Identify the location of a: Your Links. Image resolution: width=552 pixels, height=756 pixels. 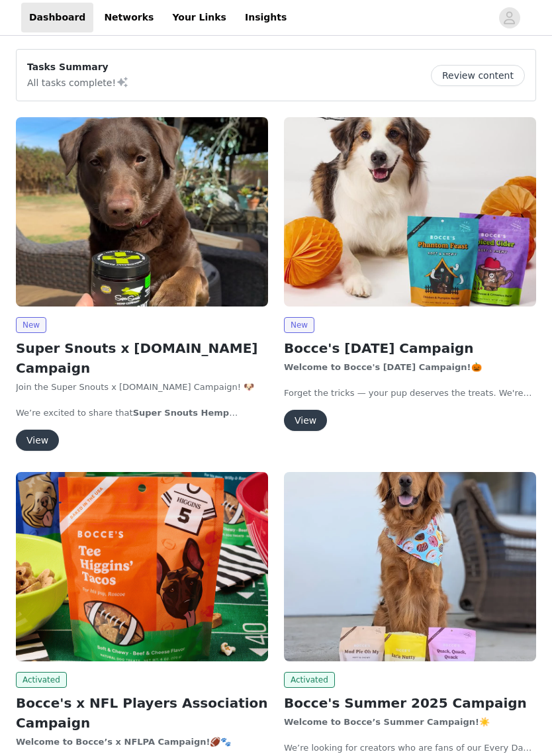
(200, 17).